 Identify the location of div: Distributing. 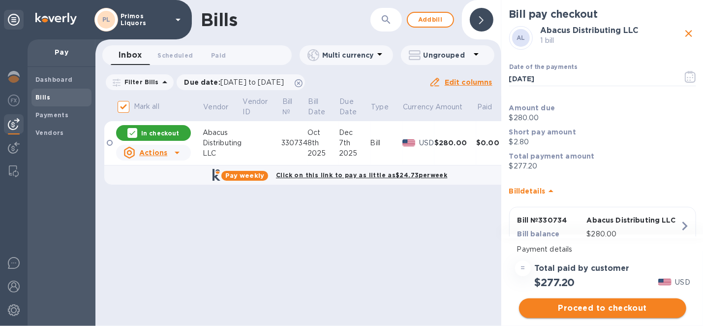
(222, 143).